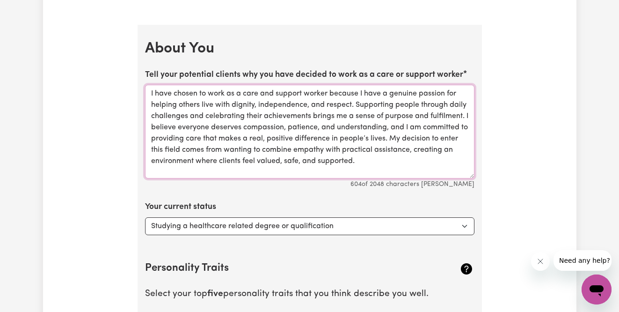  What do you see at coordinates (31, 10) in the screenshot?
I see `span: Need any help?` at bounding box center [31, 10].